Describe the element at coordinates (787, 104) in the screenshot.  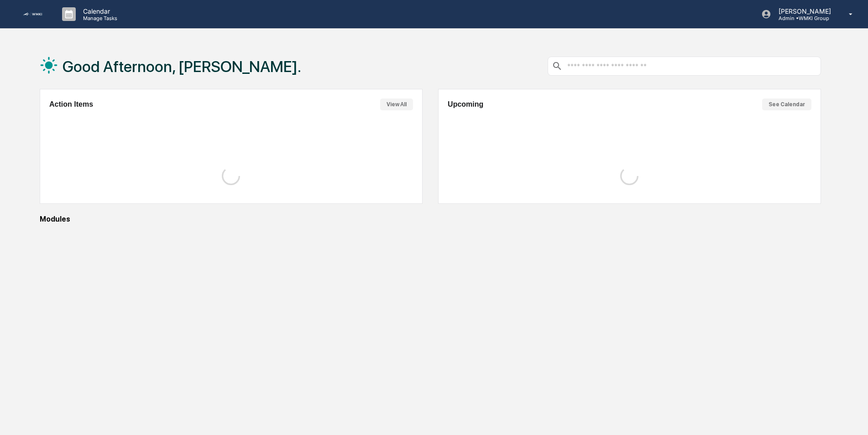
I see `button: See Calendar` at that location.